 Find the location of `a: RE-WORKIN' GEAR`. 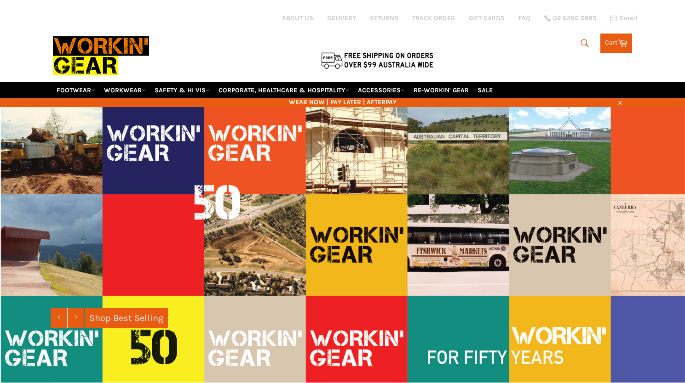

a: RE-WORKIN' GEAR is located at coordinates (441, 90).